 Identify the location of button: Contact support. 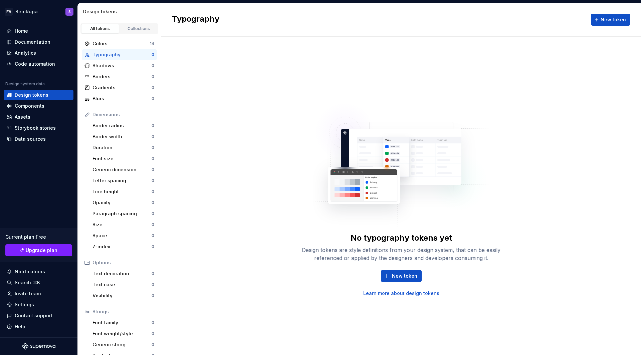
(39, 316).